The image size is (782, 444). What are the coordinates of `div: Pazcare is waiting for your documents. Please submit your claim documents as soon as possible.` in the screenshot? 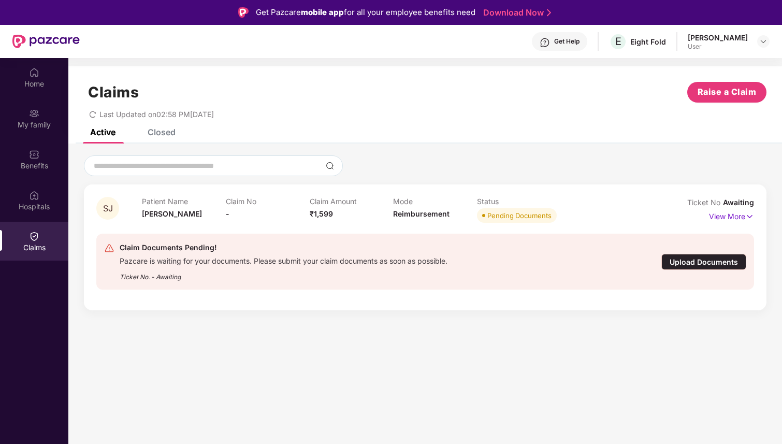 It's located at (283, 260).